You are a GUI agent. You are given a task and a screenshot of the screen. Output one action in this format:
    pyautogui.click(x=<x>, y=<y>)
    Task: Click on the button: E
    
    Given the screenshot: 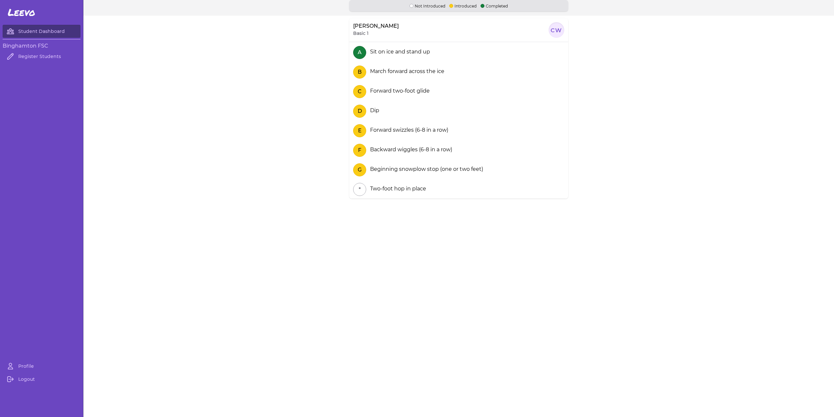 What is the action you would take?
    pyautogui.click(x=360, y=131)
    